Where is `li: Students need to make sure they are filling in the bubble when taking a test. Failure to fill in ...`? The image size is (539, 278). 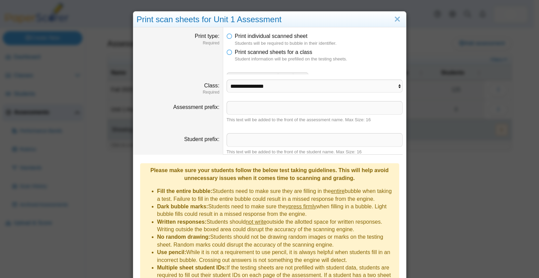 li: Students need to make sure they are filling in the bubble when taking a test. Failure to fill in ... is located at coordinates (276, 195).